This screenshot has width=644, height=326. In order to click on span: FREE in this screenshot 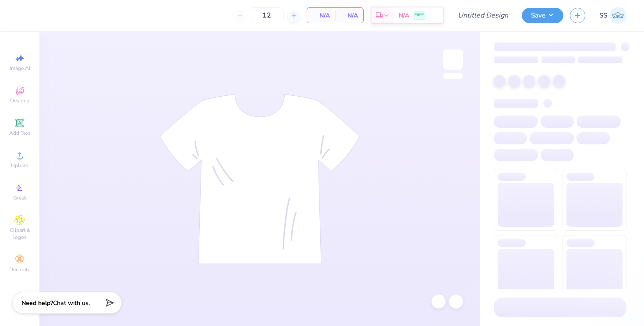, I will do `click(419, 16)`.